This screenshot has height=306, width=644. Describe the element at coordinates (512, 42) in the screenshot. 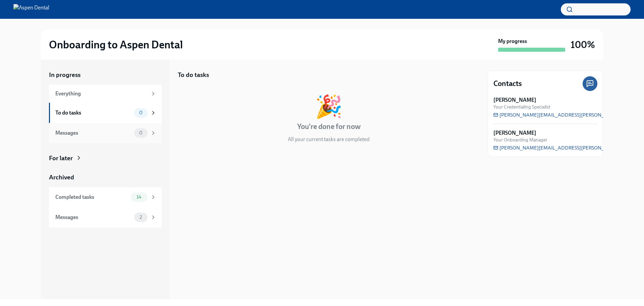

I see `strong: My progress` at that location.